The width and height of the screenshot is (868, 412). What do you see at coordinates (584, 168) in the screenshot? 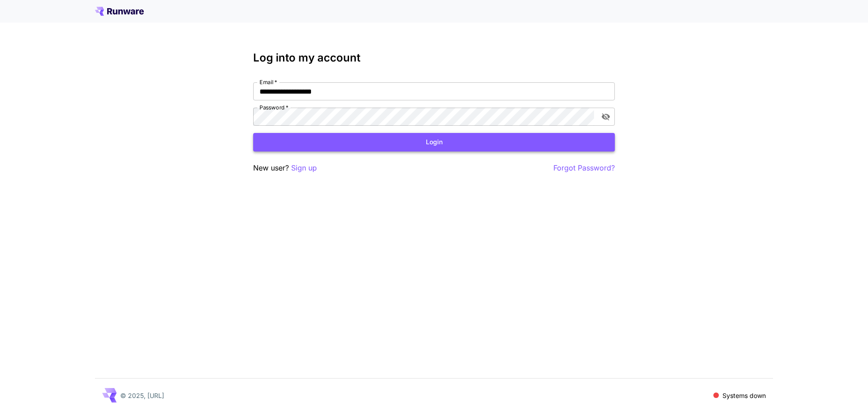
I see `button: Forgot Password?` at bounding box center [584, 168].